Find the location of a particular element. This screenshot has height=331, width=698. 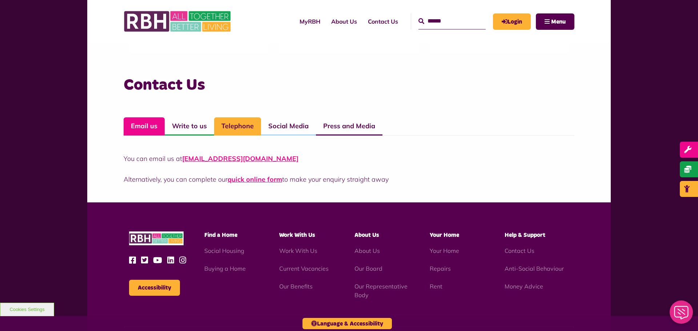

a: Rent is located at coordinates (436, 286).